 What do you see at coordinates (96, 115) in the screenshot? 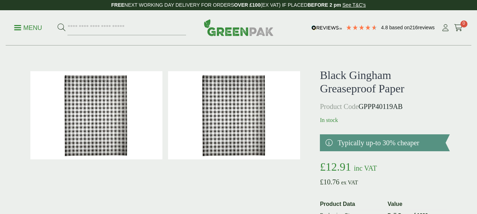
I see `img: Black Gingham Greaseproof Paper 0` at bounding box center [96, 115].